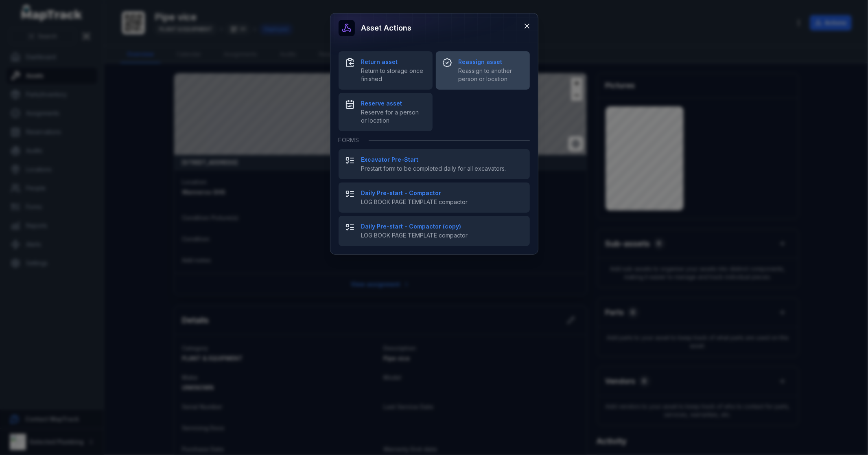 The height and width of the screenshot is (455, 868). I want to click on span: Reassign to another person or location, so click(491, 75).